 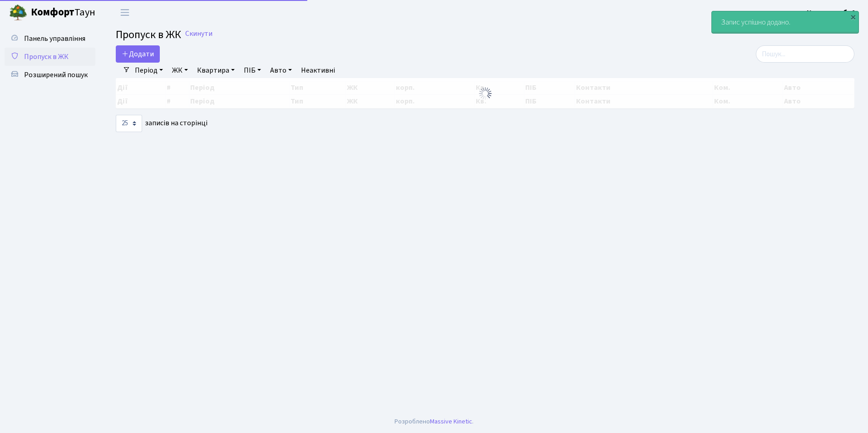 What do you see at coordinates (180, 70) in the screenshot?
I see `a: ЖК` at bounding box center [180, 70].